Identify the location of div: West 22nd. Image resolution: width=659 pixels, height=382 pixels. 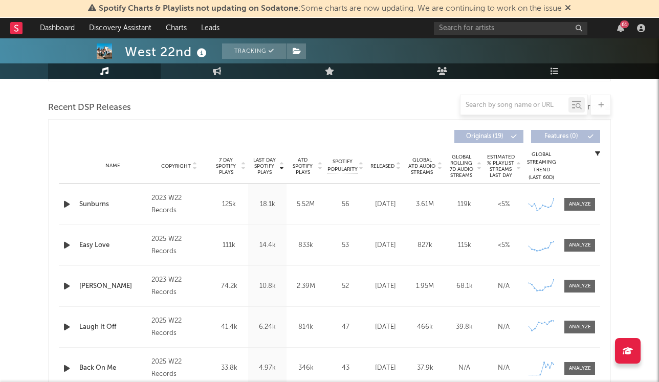
(167, 52).